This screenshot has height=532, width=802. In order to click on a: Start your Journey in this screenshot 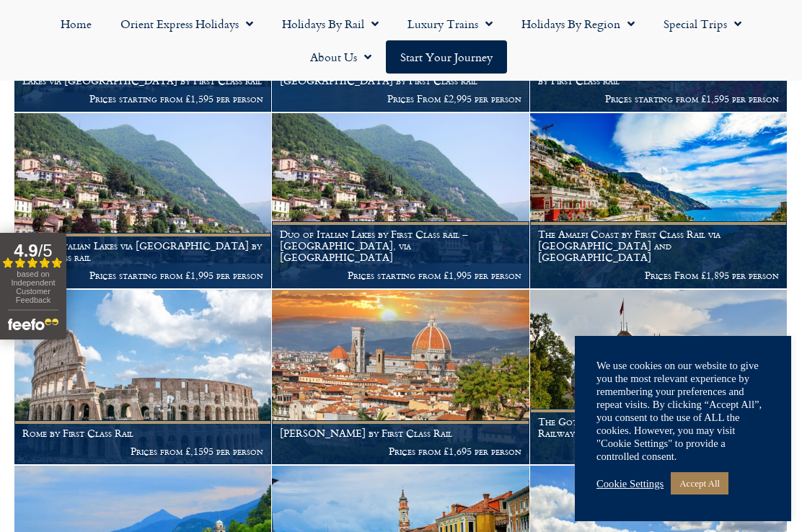, I will do `click(446, 57)`.